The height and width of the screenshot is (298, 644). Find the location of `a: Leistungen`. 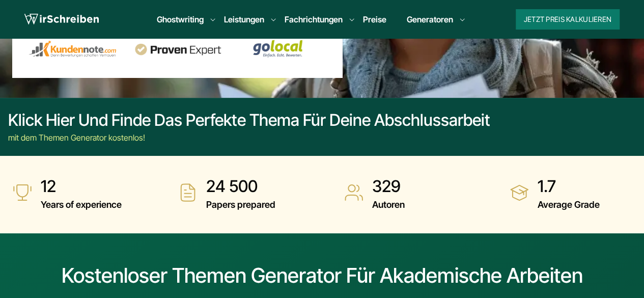

a: Leistungen is located at coordinates (244, 19).